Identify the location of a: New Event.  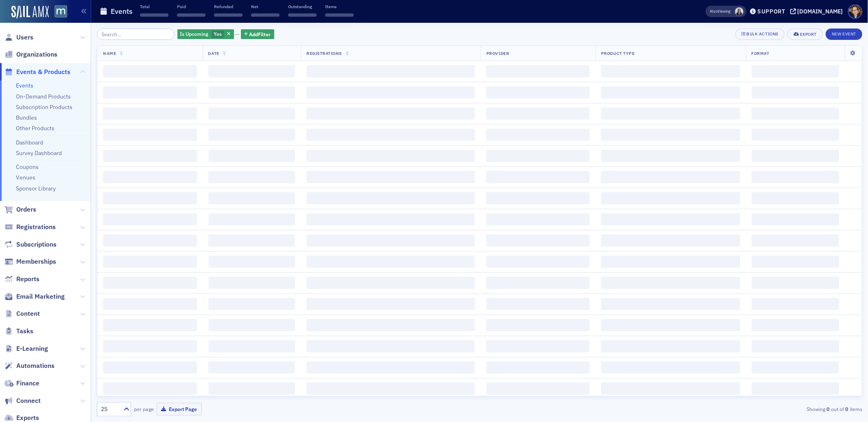
(844, 33).